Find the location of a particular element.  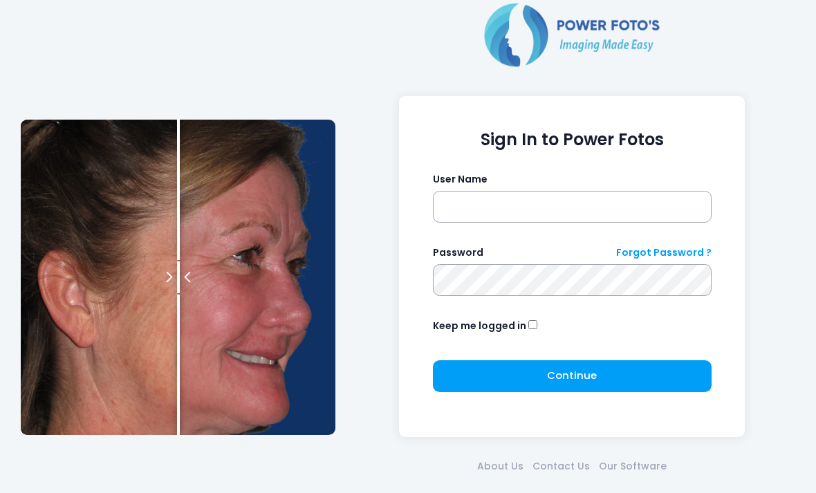

a: Our Software is located at coordinates (633, 466).